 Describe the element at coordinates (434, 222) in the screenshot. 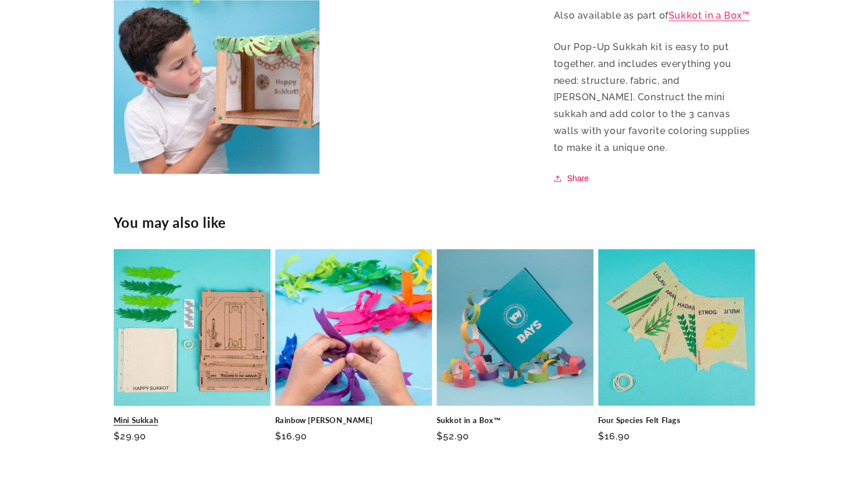

I see `h2: You may also like` at that location.